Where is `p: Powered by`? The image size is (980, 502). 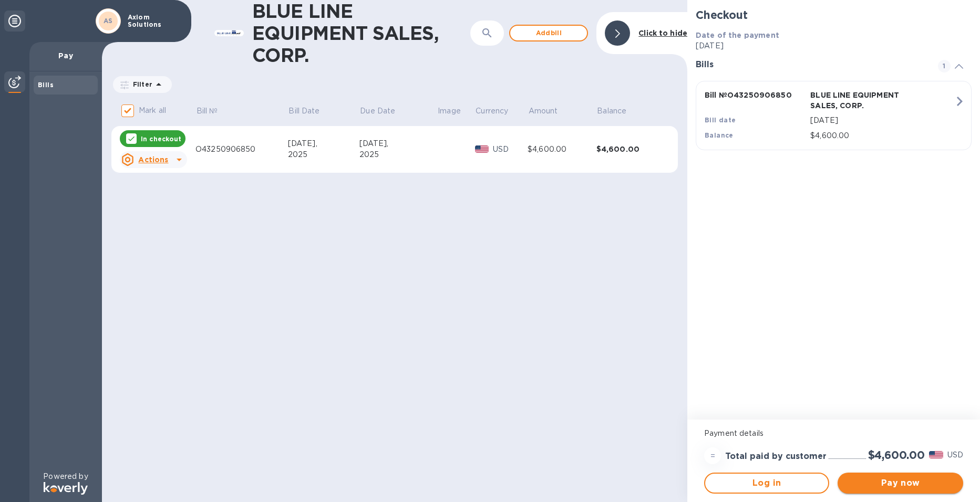
p: Powered by is located at coordinates (65, 476).